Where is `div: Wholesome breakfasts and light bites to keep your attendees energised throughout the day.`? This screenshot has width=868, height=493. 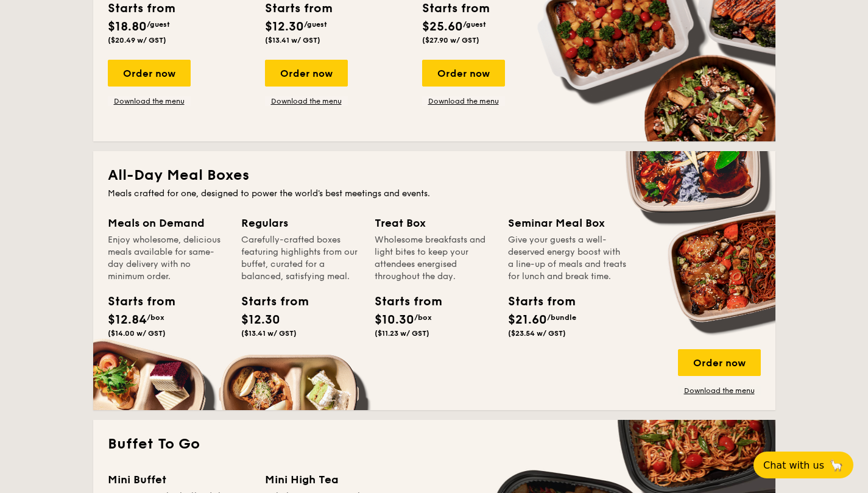
div: Wholesome breakfasts and light bites to keep your attendees energised throughout the day. is located at coordinates (434, 258).